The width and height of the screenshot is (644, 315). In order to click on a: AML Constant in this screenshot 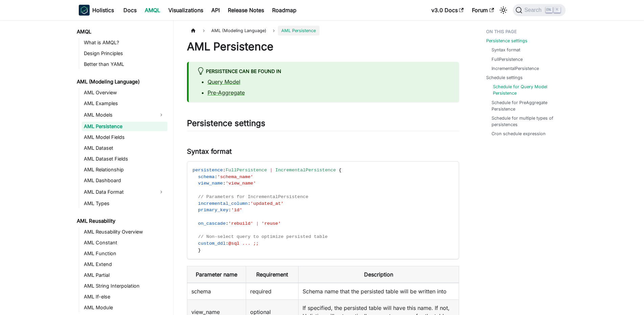, I will do `click(125, 242)`.